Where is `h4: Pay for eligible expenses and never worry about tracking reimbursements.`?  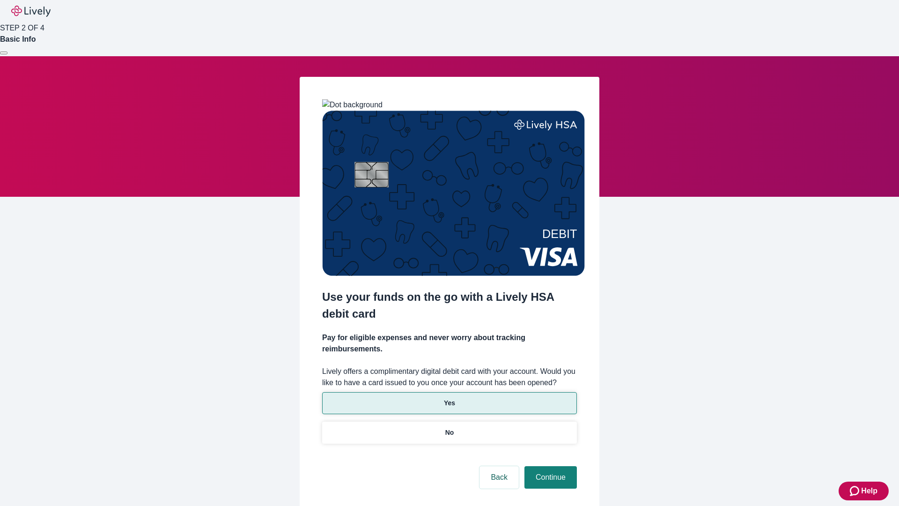 h4: Pay for eligible expenses and never worry about tracking reimbursements. is located at coordinates (450, 343).